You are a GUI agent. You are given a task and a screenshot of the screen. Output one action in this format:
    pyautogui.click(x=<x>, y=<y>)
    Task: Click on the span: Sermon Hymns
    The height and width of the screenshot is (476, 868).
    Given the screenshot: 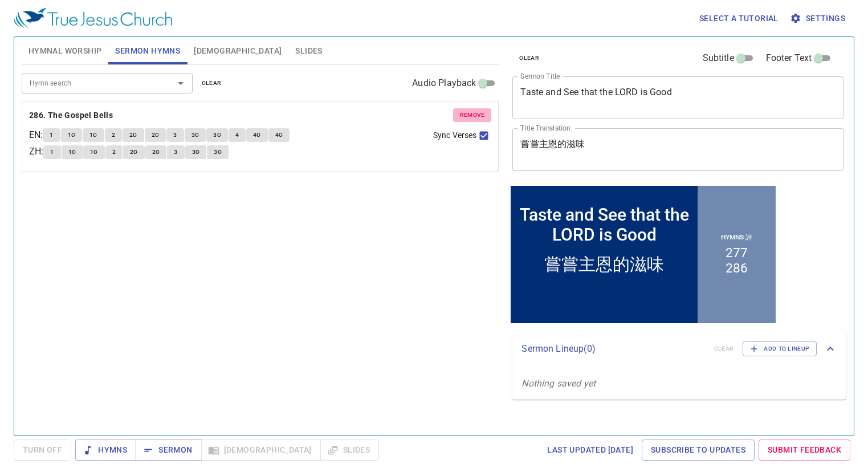 What is the action you would take?
    pyautogui.click(x=147, y=50)
    